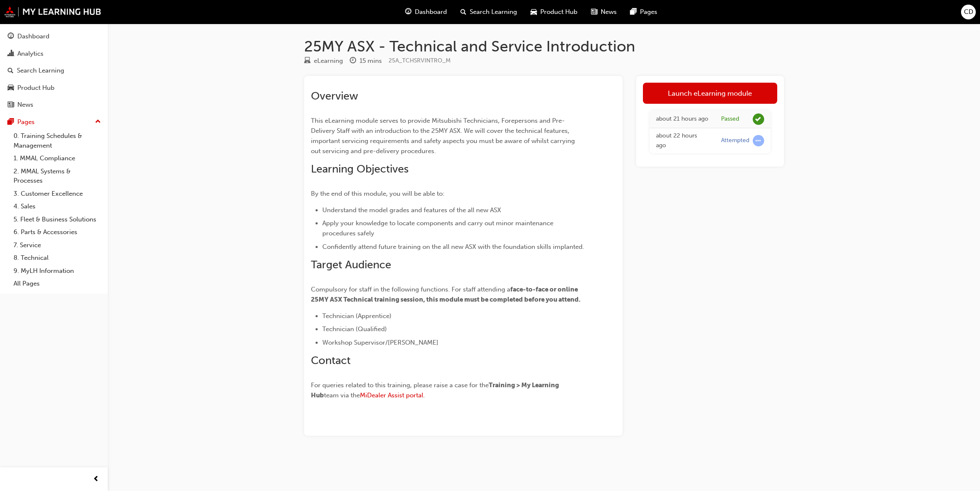 The height and width of the screenshot is (491, 980). Describe the element at coordinates (554, 12) in the screenshot. I see `a: car-iconProduct Hub` at that location.